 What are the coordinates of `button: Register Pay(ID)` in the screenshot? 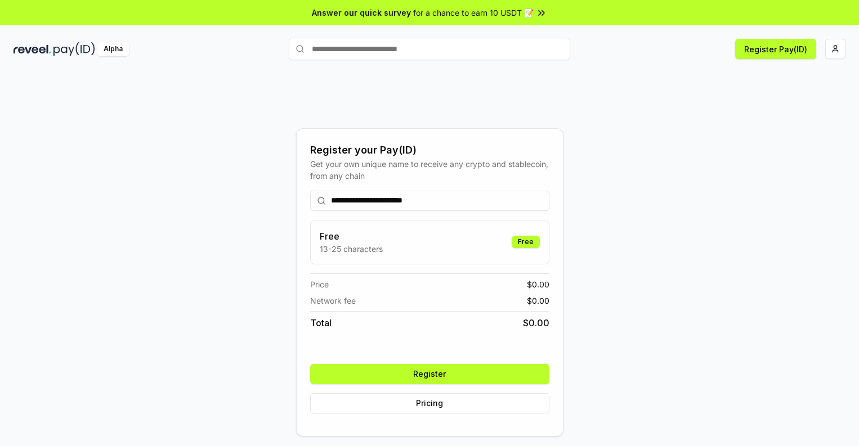 It's located at (775, 49).